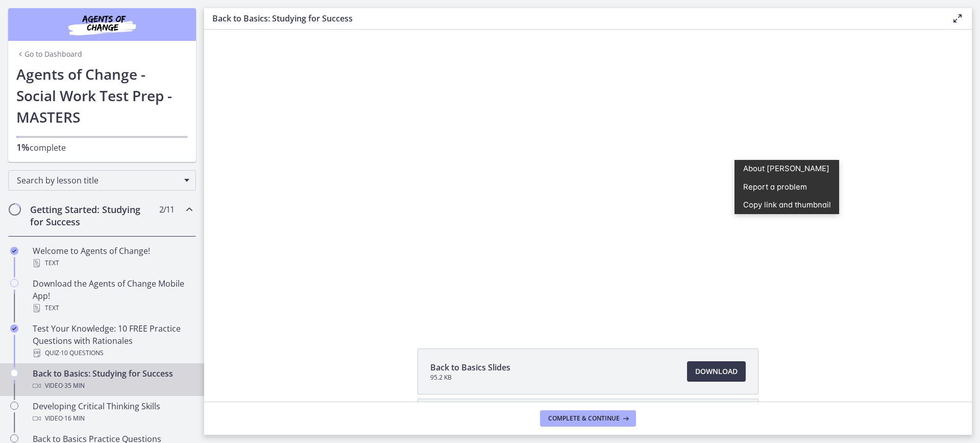 The width and height of the screenshot is (980, 443). What do you see at coordinates (113, 412) in the screenshot?
I see `div: Developing Critical Thinking Skills` at bounding box center [113, 412].